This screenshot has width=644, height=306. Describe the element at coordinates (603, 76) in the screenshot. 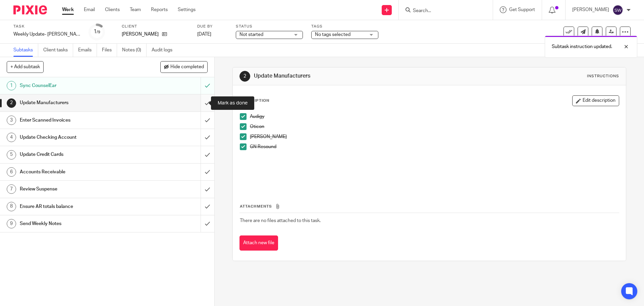

I see `div: Instructions` at that location.